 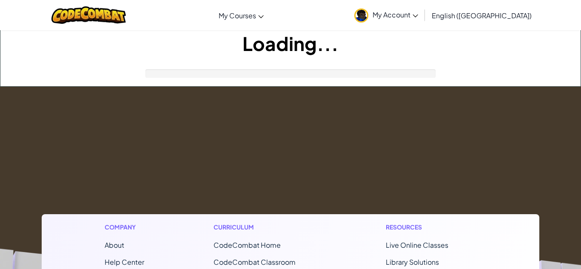 What do you see at coordinates (431, 227) in the screenshot?
I see `h1: Resources` at bounding box center [431, 227].